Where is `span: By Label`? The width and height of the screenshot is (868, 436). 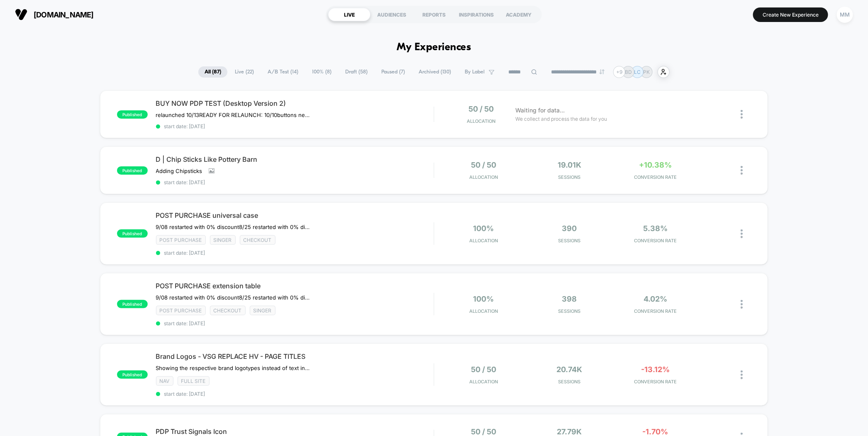
span: By Label is located at coordinates (475, 72).